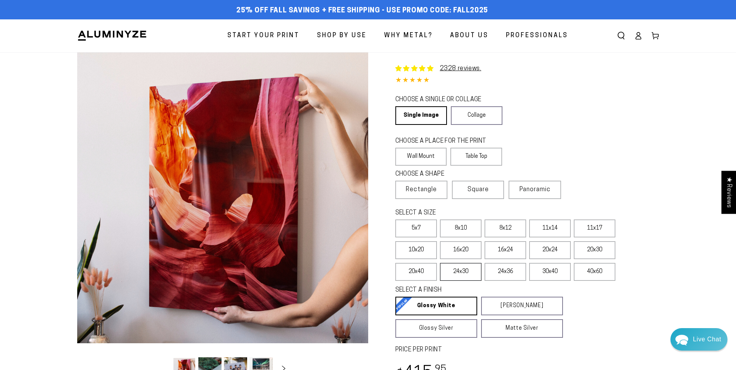 This screenshot has height=370, width=736. What do you see at coordinates (342, 36) in the screenshot?
I see `a: Shop By Use` at bounding box center [342, 36].